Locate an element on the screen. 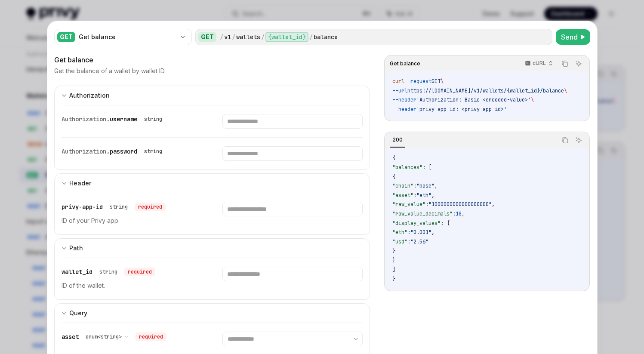 This screenshot has width=644, height=354. span: 'Authorization: Basic <encoded-value>' is located at coordinates (474, 100).